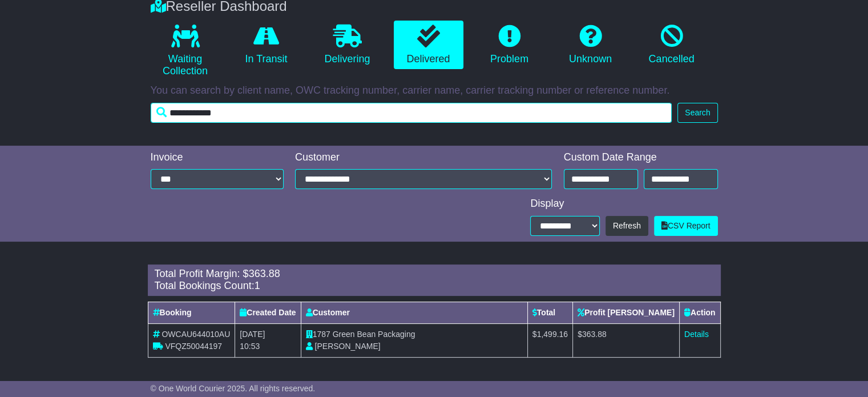 The height and width of the screenshot is (397, 868). Describe the element at coordinates (641, 158) in the screenshot. I see `div: Custom Date Range` at that location.